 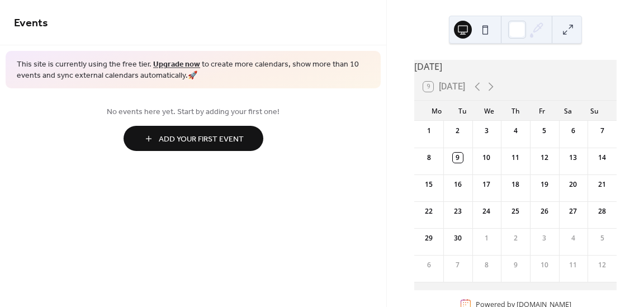 I want to click on div: 27, so click(x=573, y=211).